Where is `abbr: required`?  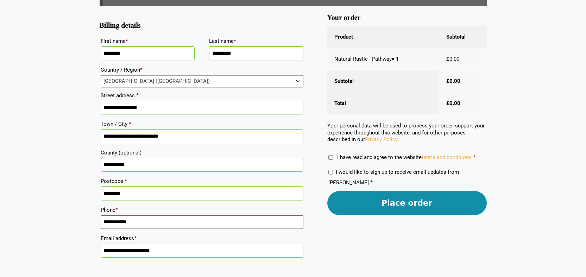 abbr: required is located at coordinates (474, 158).